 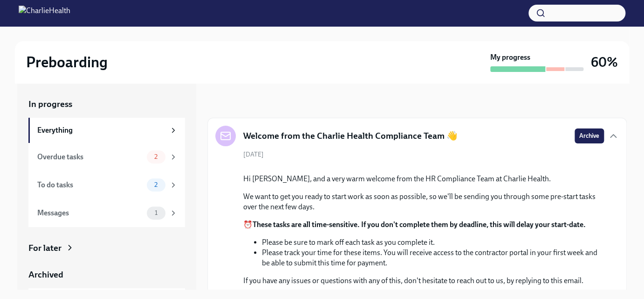 What do you see at coordinates (90, 185) in the screenshot?
I see `div: To do tasks` at bounding box center [90, 185].